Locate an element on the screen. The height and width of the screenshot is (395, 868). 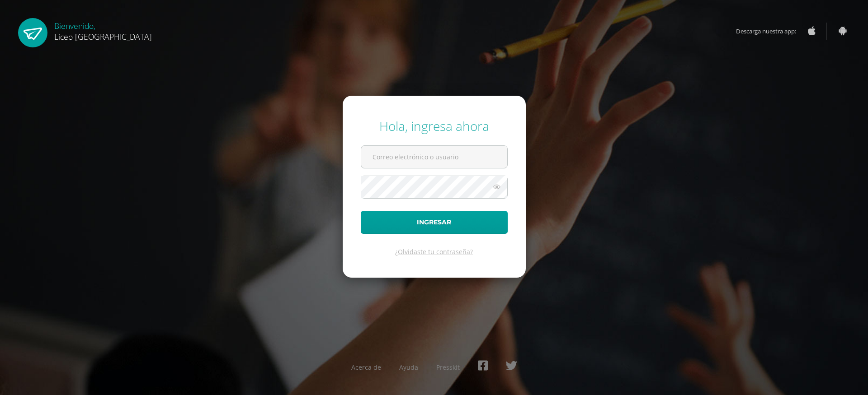
span: Descarga nuestra app: is located at coordinates (770, 31).